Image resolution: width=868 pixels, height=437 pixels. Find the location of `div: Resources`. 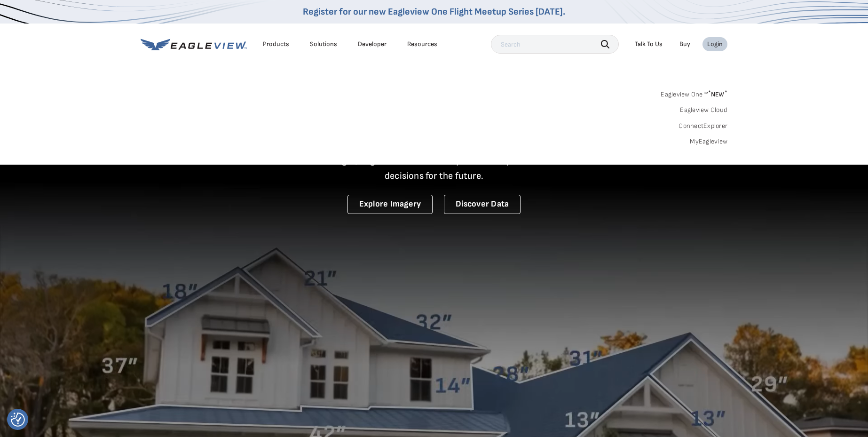

div: Resources is located at coordinates (423, 44).